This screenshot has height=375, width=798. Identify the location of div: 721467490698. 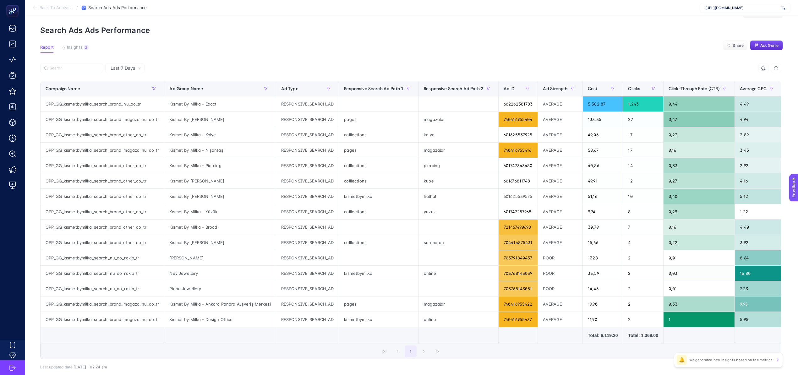
(518, 227).